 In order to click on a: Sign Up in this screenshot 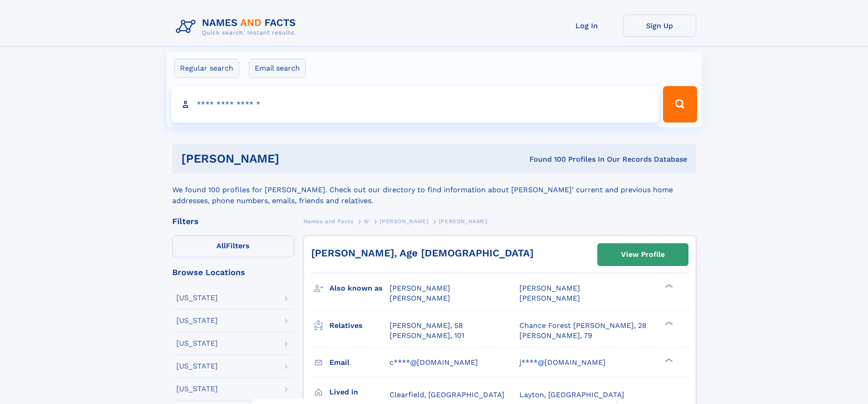, I will do `click(659, 26)`.